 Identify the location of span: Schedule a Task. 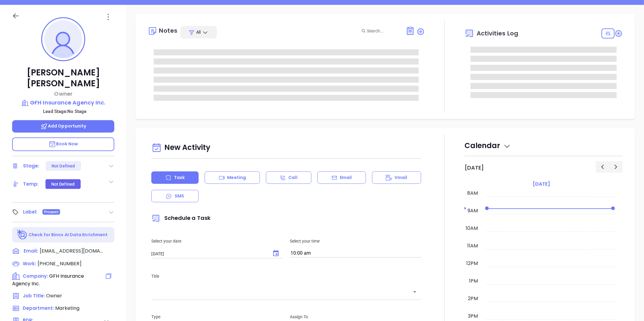
(181, 217).